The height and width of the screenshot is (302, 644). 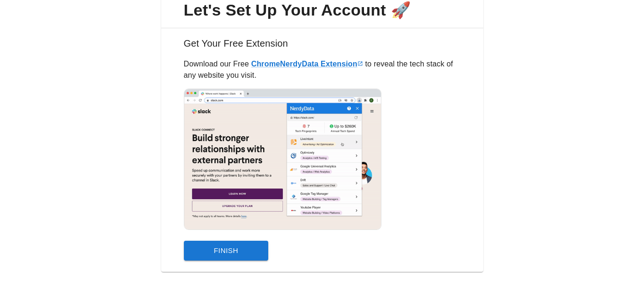 What do you see at coordinates (322, 47) in the screenshot?
I see `h6: Get Your Free Extension` at bounding box center [322, 47].